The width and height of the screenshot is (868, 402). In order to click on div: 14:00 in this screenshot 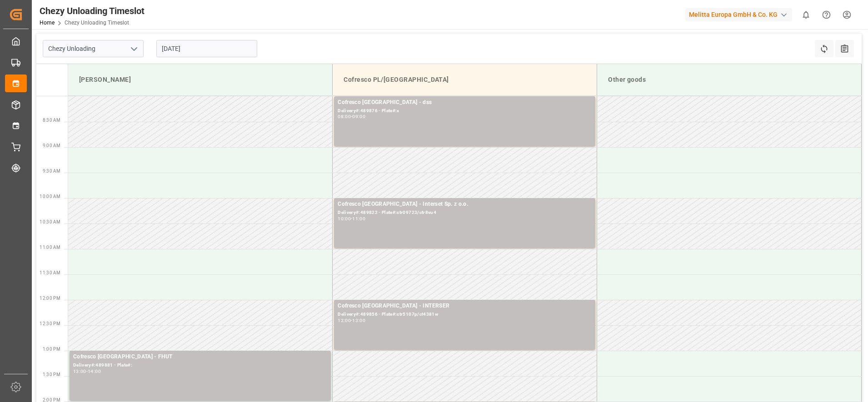, I will do `click(94, 371)`.